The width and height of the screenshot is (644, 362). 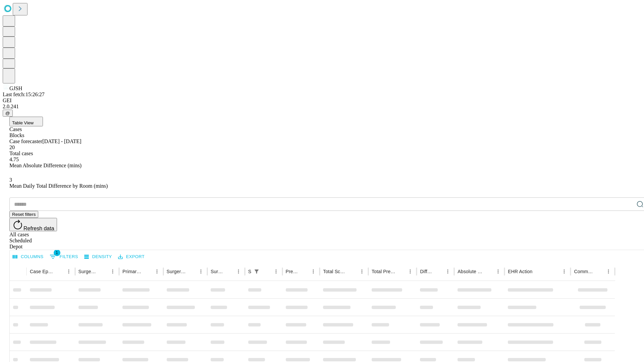 I want to click on span: Mean Daily Total Difference by Room (mins), so click(x=58, y=186).